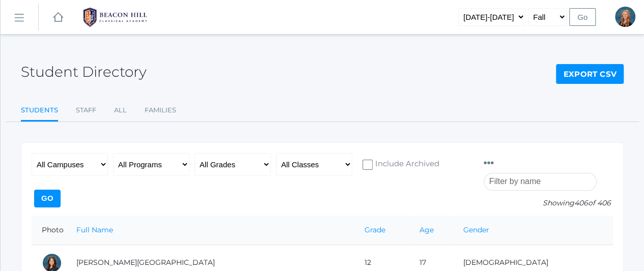 The image size is (644, 271). I want to click on p: Showing of 406, so click(548, 203).